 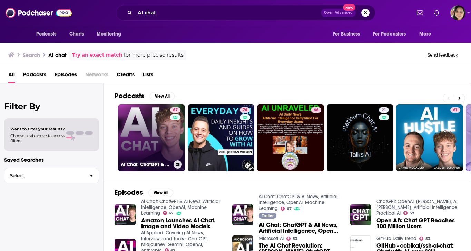 I want to click on a: PodcastsView All, so click(x=145, y=96).